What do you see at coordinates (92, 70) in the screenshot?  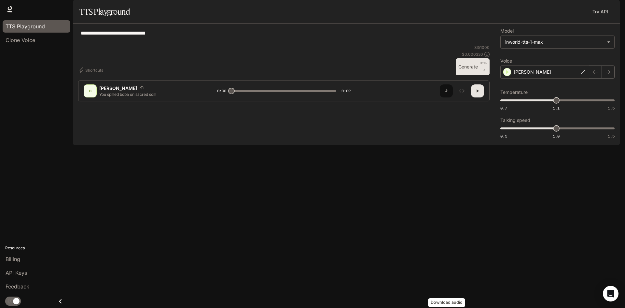 I see `button: Shortcuts` at bounding box center [92, 70].